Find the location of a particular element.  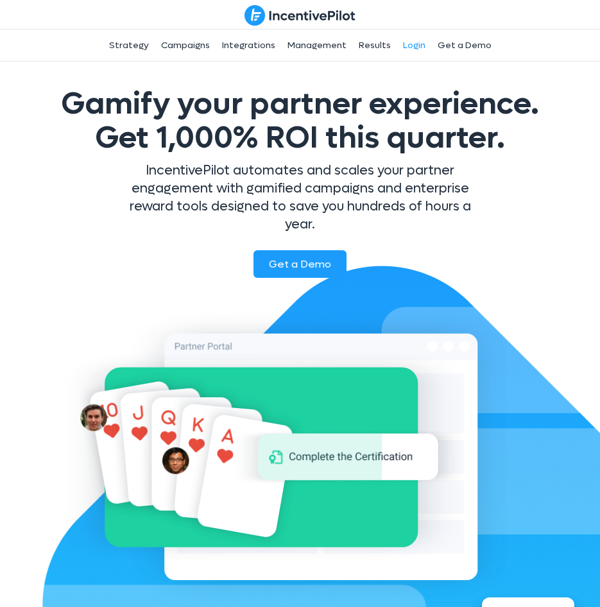

span: Gamify your partner experience. is located at coordinates (300, 121).